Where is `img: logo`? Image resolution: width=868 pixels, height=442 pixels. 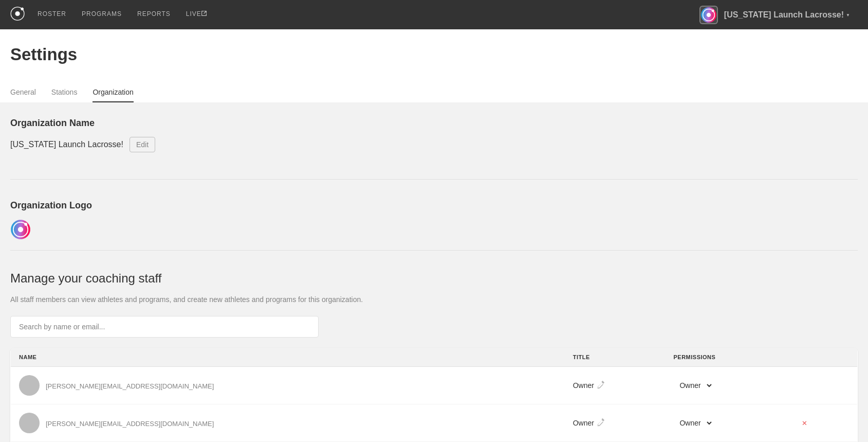
img: logo is located at coordinates (18, 13).